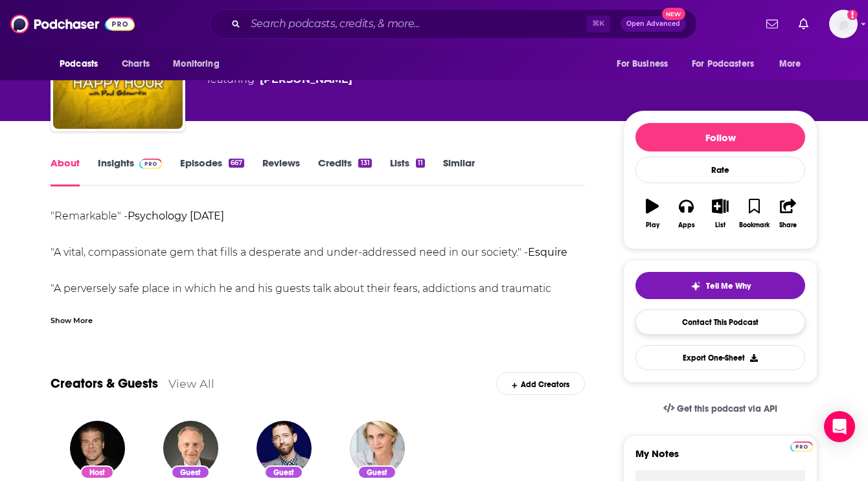 Image resolution: width=868 pixels, height=481 pixels. I want to click on span: Get this podcast via API, so click(727, 408).